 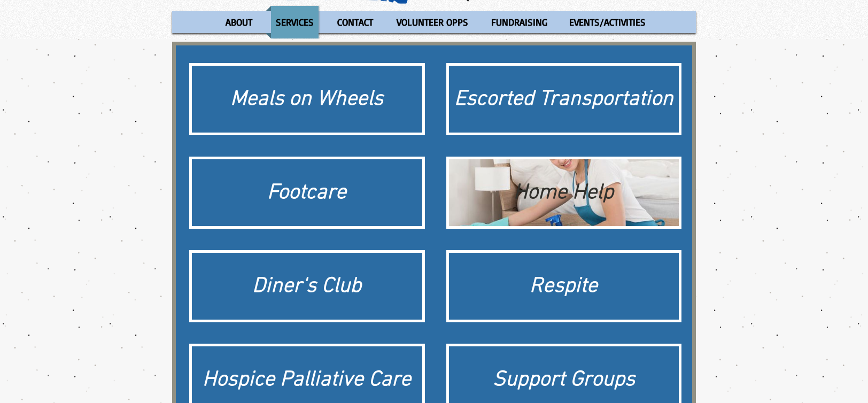 What do you see at coordinates (307, 286) in the screenshot?
I see `a: Diner's Club` at bounding box center [307, 286].